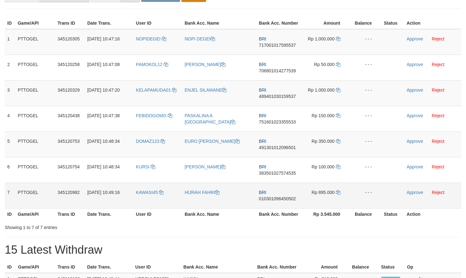 The width and height of the screenshot is (466, 278). I want to click on a: NOPIDEGEI, so click(151, 39).